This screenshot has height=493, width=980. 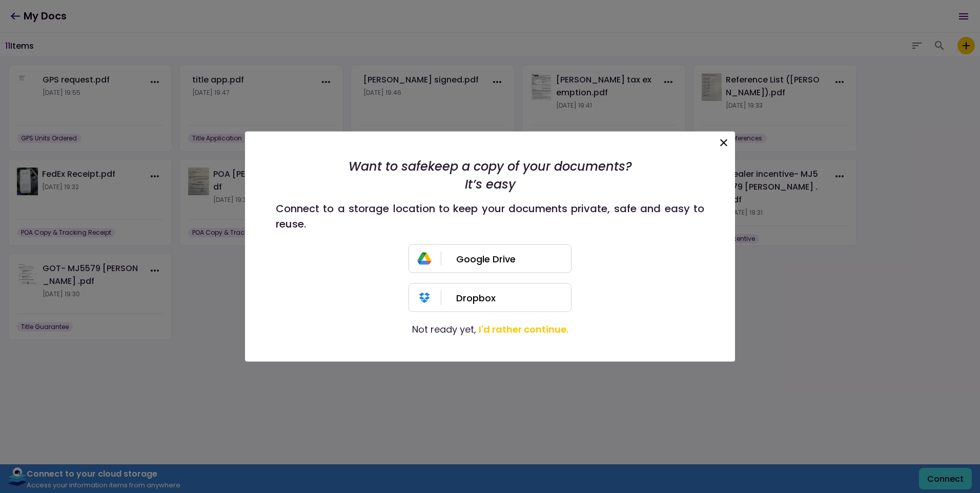 I want to click on button: Google Drive, so click(x=490, y=259).